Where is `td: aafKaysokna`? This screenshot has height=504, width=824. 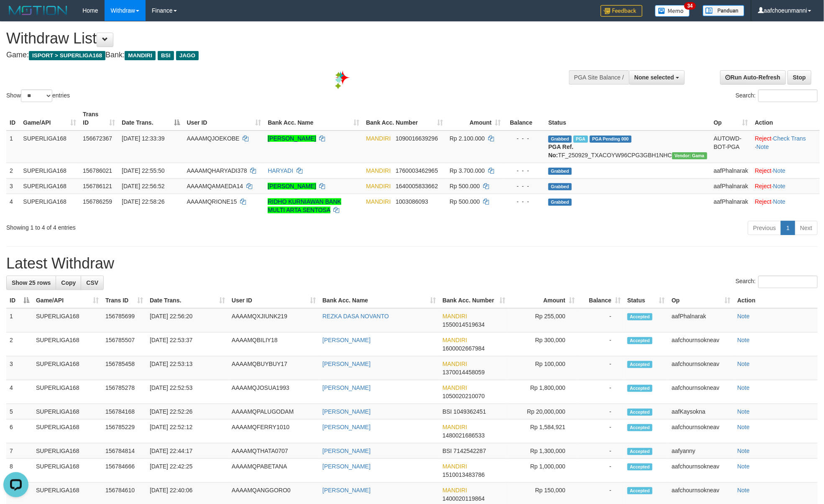 td: aafKaysokna is located at coordinates (701, 412).